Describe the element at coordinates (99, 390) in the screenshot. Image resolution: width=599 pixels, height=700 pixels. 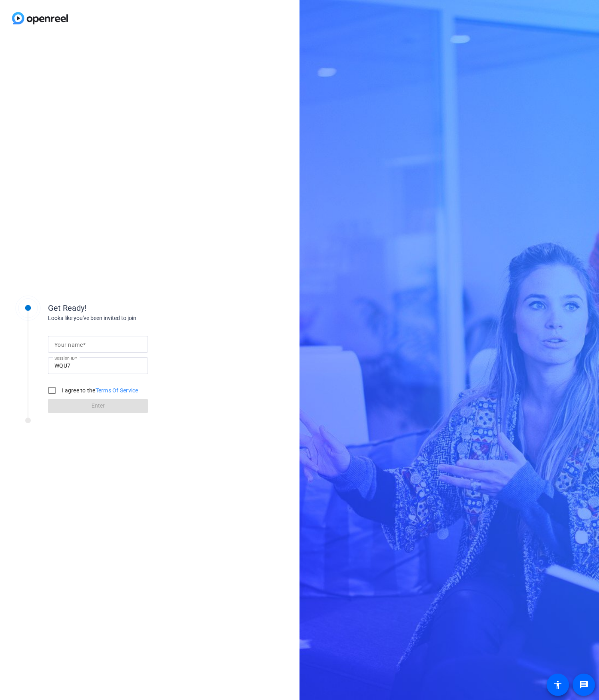
I see `label: I agree to the` at that location.